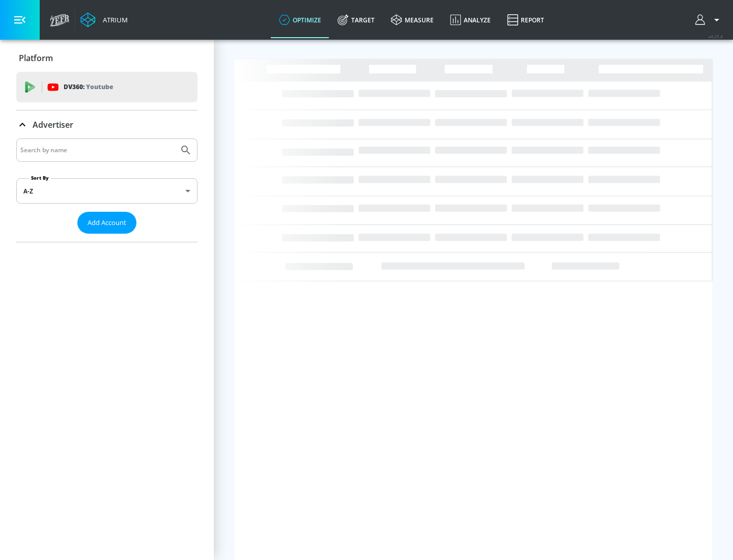  I want to click on p: DV360:, so click(88, 87).